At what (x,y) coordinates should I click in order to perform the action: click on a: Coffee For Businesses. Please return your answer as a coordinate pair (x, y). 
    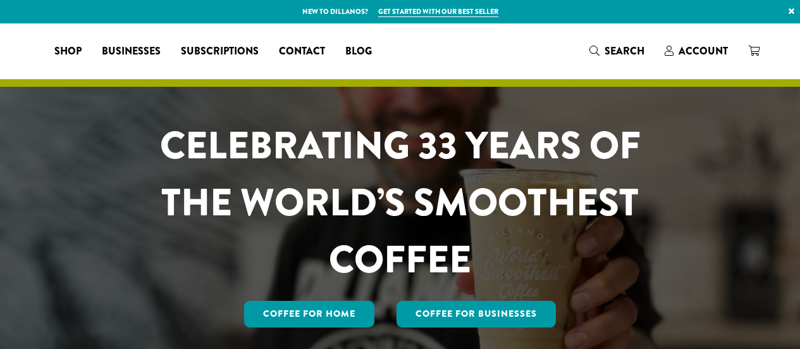
    Looking at the image, I should click on (476, 314).